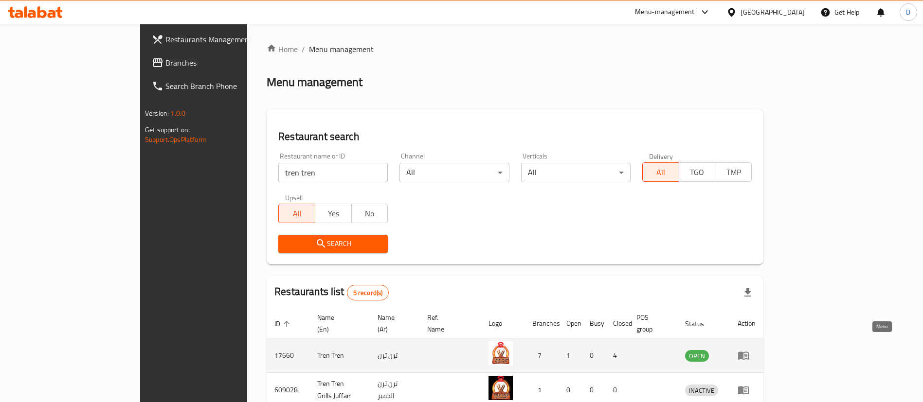 This screenshot has width=923, height=402. Describe the element at coordinates (176, 140) in the screenshot. I see `a: Support.OpsPlatform` at that location.